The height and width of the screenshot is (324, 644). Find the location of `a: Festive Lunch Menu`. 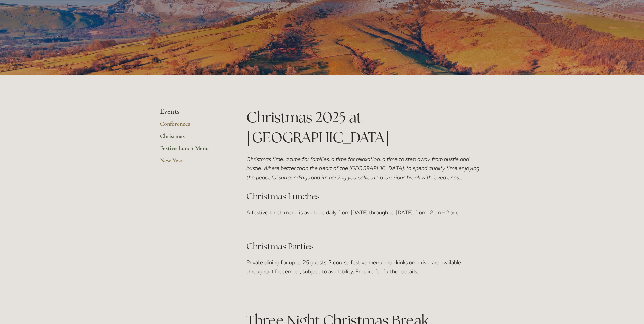

a: Festive Lunch Menu is located at coordinates (192, 150).